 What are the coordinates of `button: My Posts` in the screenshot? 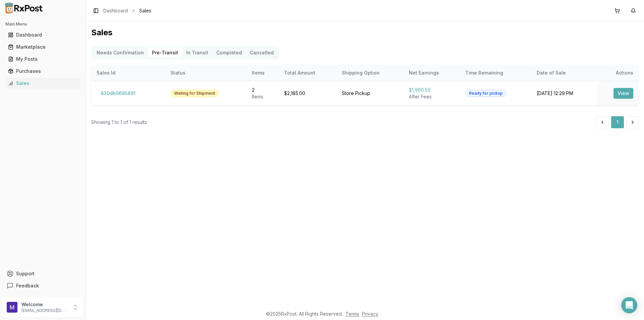 It's located at (42, 59).